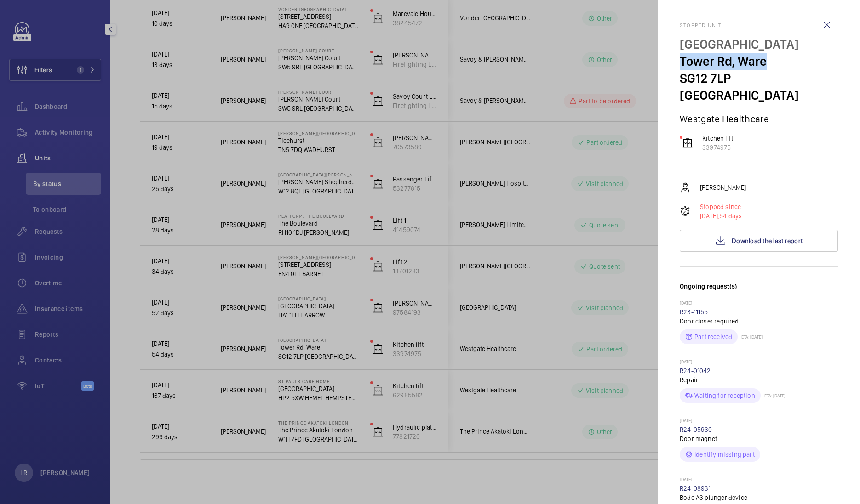  Describe the element at coordinates (717, 138) in the screenshot. I see `p: Kitchen lift` at that location.